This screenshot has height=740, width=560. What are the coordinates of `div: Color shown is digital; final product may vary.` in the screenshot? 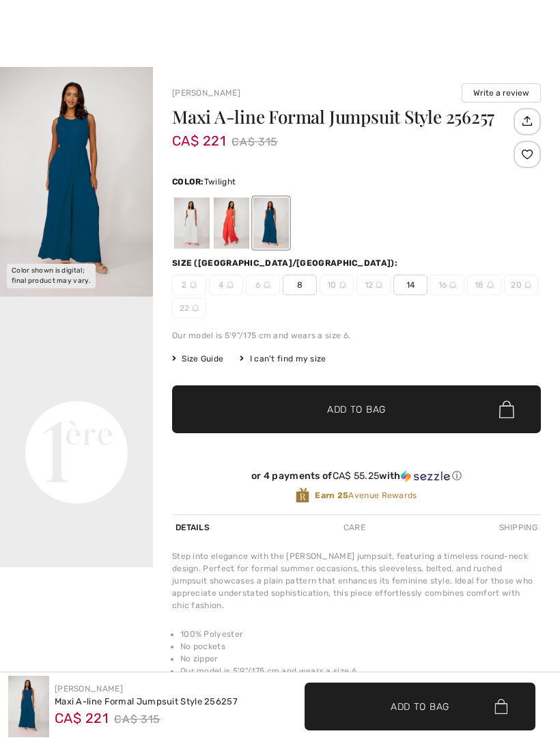 It's located at (52, 276).